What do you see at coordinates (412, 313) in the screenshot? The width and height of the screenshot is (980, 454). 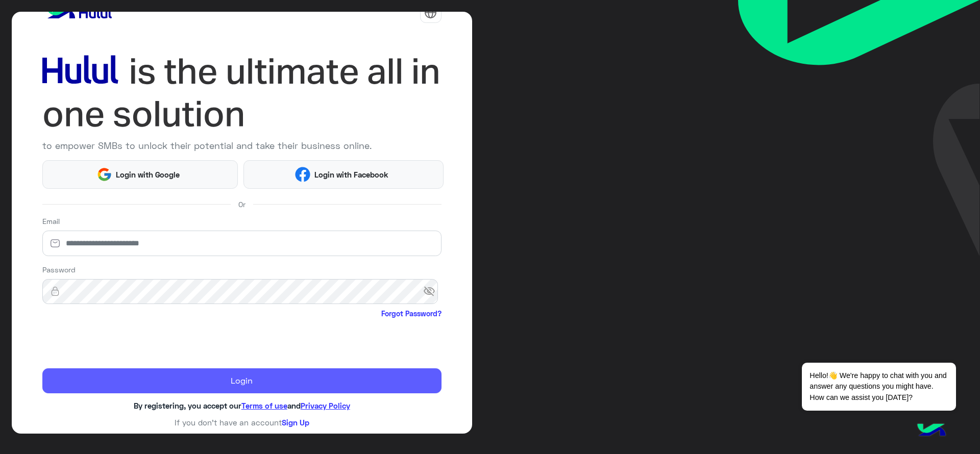 I see `a: Forgot Password?` at bounding box center [412, 313].